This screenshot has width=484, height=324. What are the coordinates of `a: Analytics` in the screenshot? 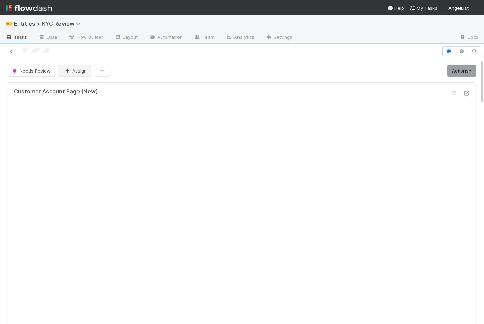 It's located at (240, 38).